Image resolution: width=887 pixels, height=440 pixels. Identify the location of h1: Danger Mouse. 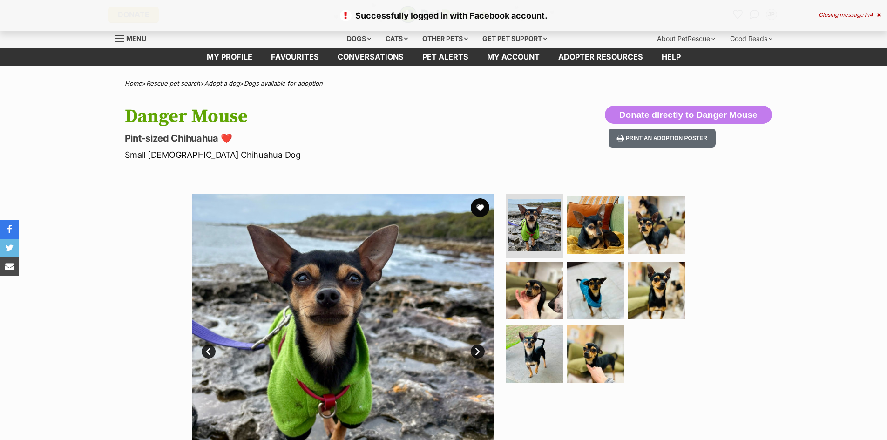
(322, 116).